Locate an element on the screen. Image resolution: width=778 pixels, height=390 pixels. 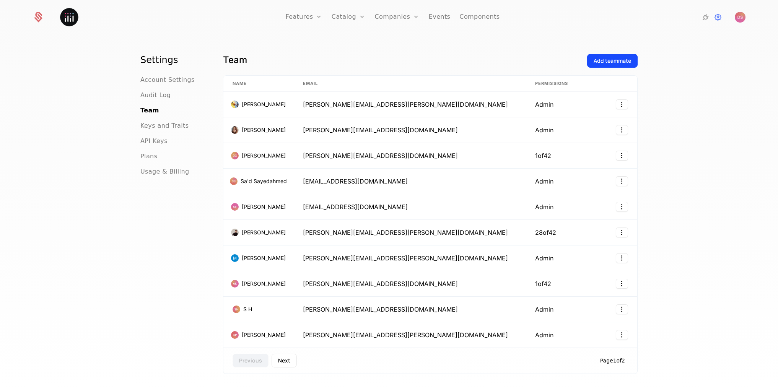
a: API Keys is located at coordinates (154, 141).